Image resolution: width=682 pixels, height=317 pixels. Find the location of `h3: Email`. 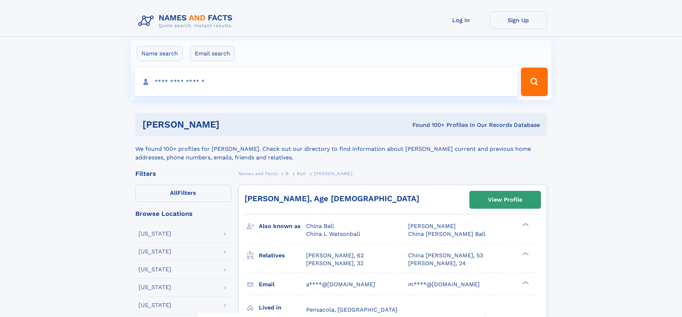

h3: Email is located at coordinates (282, 285).